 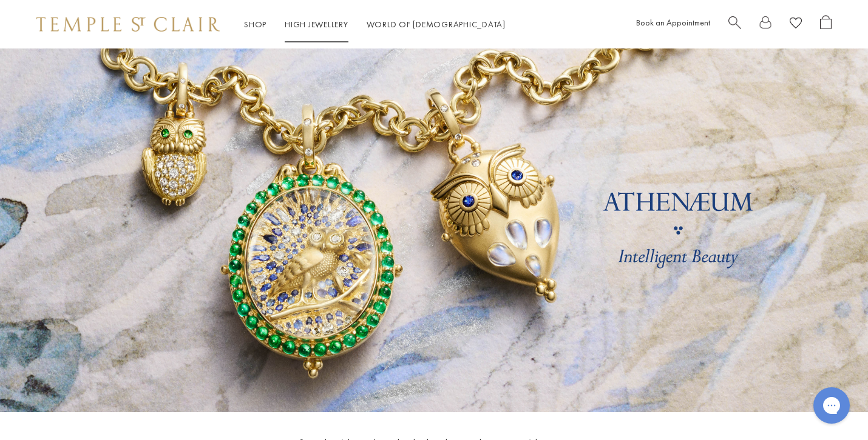 I want to click on a: High JewelleryHigh Jewellery, so click(x=316, y=24).